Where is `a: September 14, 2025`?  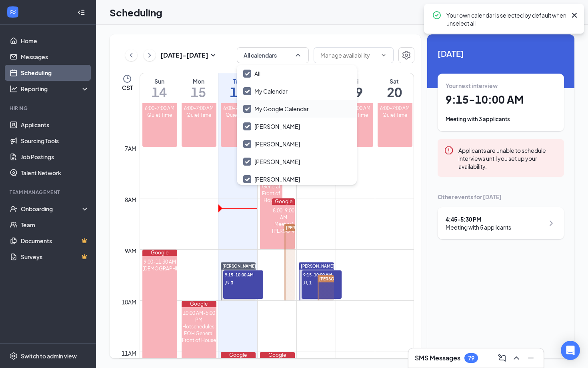 a: September 14, 2025 is located at coordinates (159, 88).